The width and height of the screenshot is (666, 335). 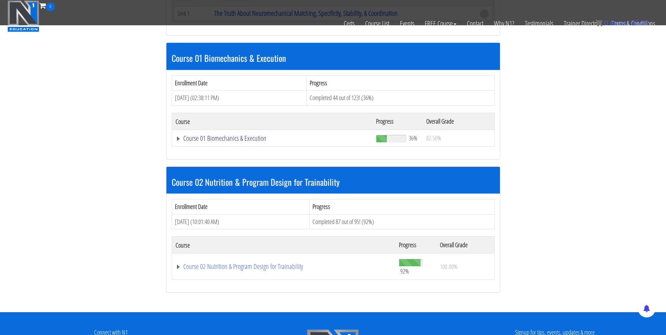 I want to click on span: 36%, so click(x=413, y=138).